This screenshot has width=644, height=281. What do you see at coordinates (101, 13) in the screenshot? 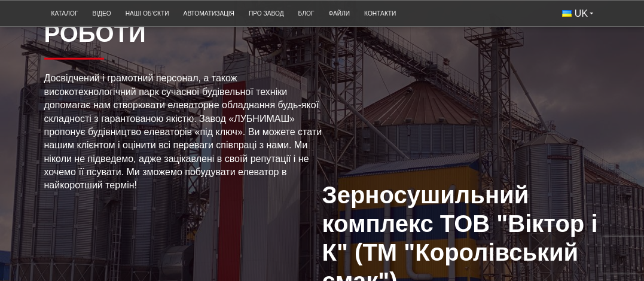
I see `a: Відео` at bounding box center [101, 13].